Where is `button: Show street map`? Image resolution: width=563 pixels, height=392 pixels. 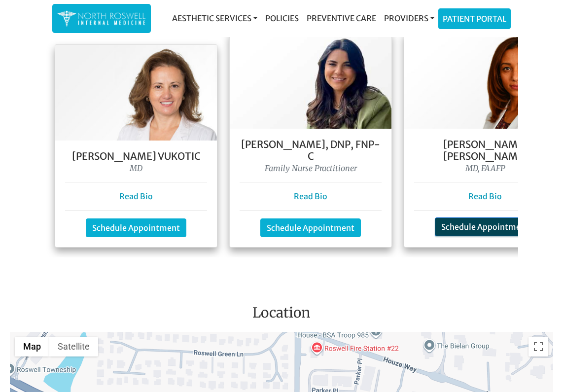
button: Show street map is located at coordinates (32, 347).